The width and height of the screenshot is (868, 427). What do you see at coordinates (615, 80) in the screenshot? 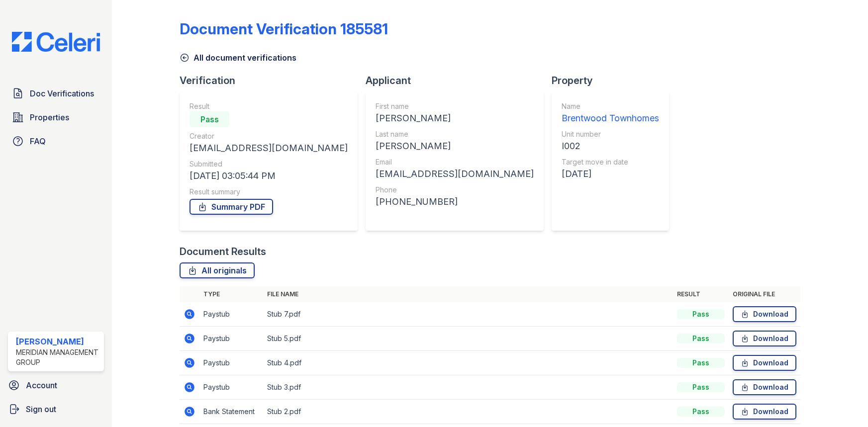
I see `div: Property` at bounding box center [615, 80].